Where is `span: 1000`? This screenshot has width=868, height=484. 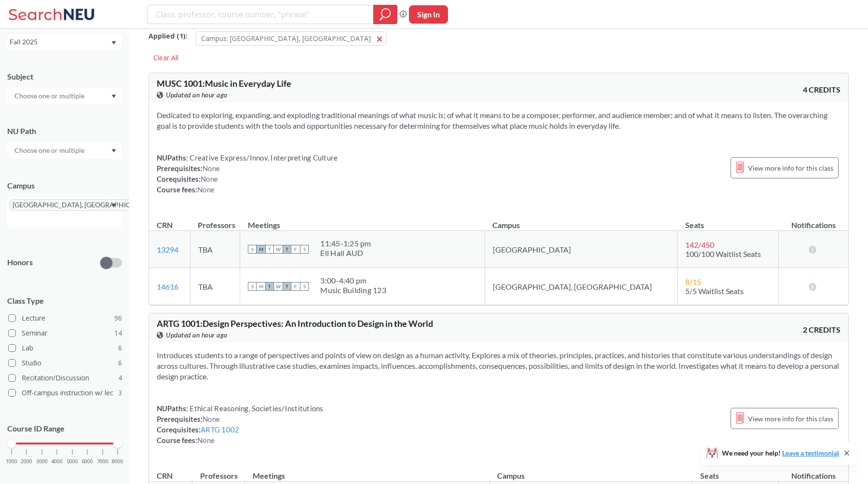
span: 1000 is located at coordinates (12, 461).